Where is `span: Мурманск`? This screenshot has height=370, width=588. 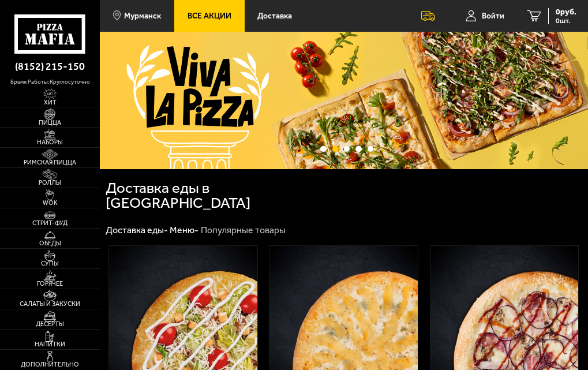
span: Мурманск is located at coordinates (143, 16).